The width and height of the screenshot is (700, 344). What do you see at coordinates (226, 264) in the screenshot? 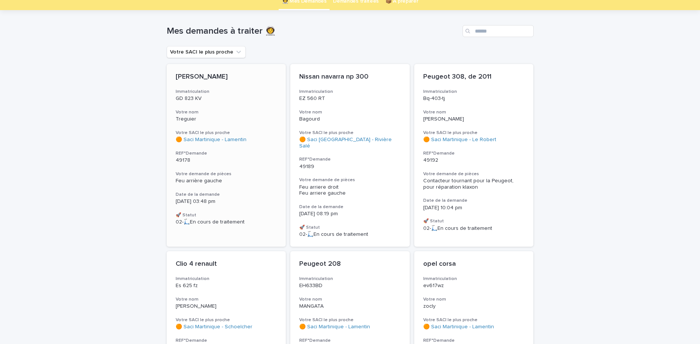
I see `p: Clio 4 renault` at bounding box center [226, 264].